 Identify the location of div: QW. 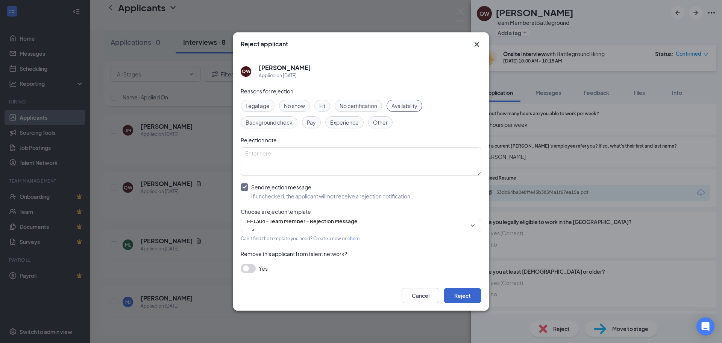
(246, 71).